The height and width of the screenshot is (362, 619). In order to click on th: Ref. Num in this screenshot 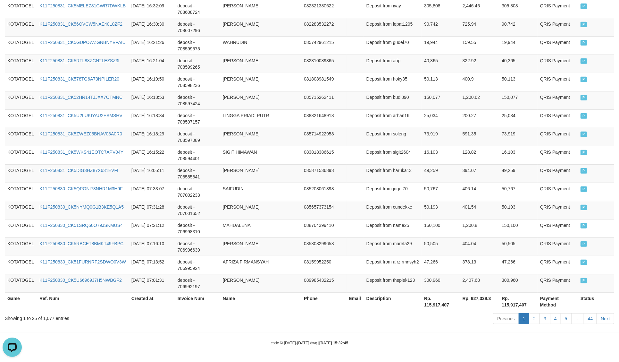, I will do `click(83, 301)`.